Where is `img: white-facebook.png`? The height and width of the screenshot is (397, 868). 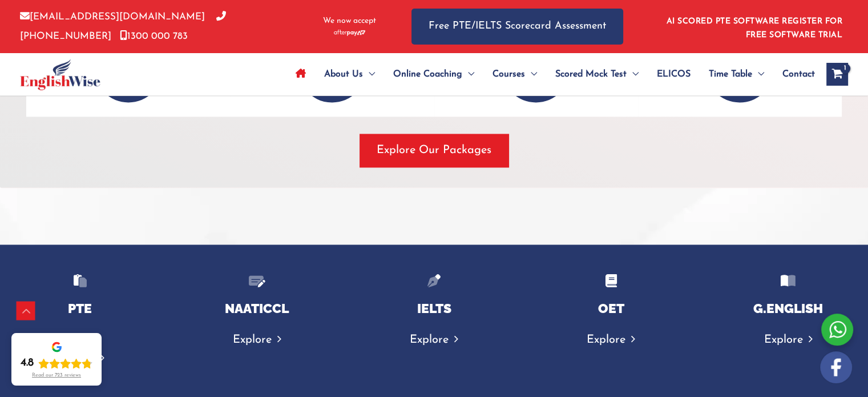 img: white-facebook.png is located at coordinates (836, 367).